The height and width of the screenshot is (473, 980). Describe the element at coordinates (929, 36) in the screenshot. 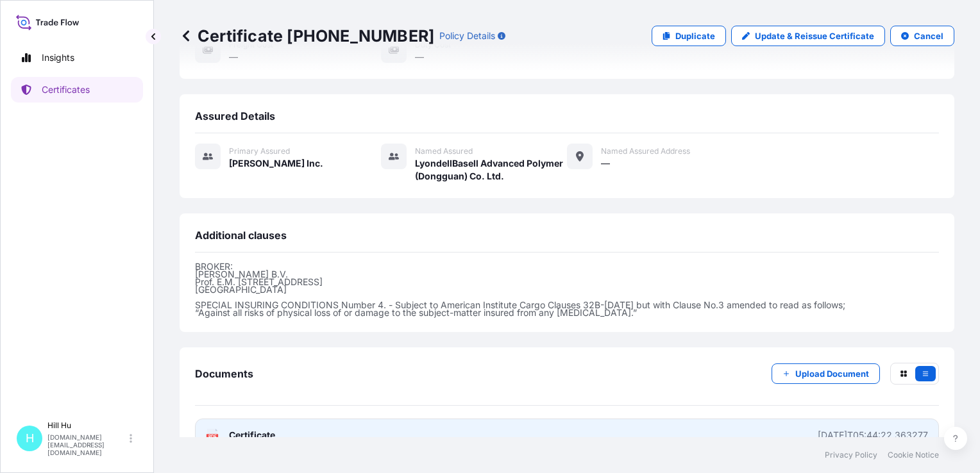

I see `p: Cancel` at that location.